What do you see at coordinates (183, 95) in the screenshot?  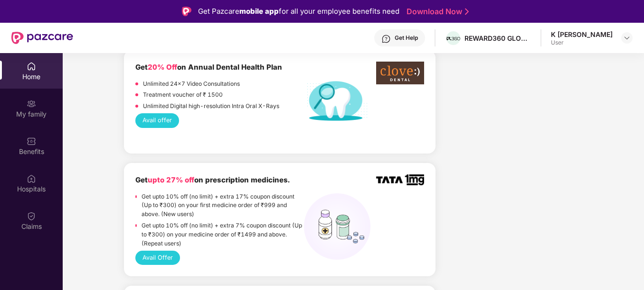 I see `p: Treatment voucher of ₹ 1500` at bounding box center [183, 95].